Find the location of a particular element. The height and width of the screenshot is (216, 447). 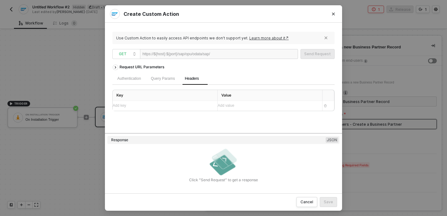

div: https://${host}:${port}/sap/opu/odata/sap/ is located at coordinates (176, 54).